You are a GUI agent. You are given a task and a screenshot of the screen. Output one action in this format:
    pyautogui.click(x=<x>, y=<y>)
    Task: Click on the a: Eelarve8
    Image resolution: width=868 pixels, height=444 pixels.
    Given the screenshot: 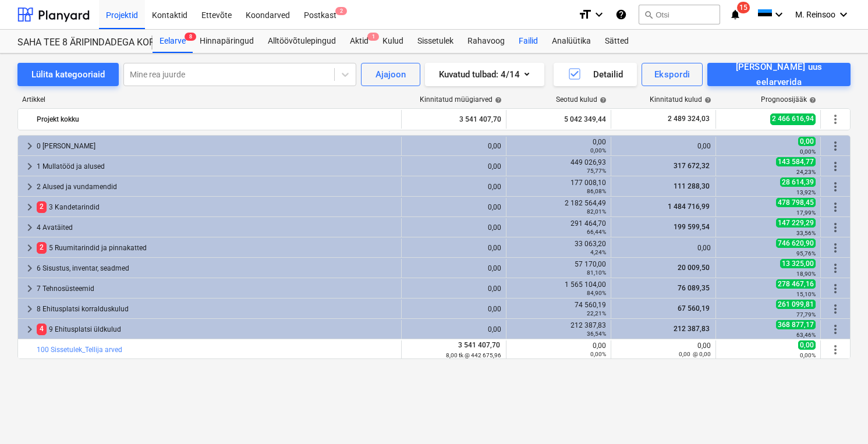 What is the action you would take?
    pyautogui.click(x=172, y=41)
    